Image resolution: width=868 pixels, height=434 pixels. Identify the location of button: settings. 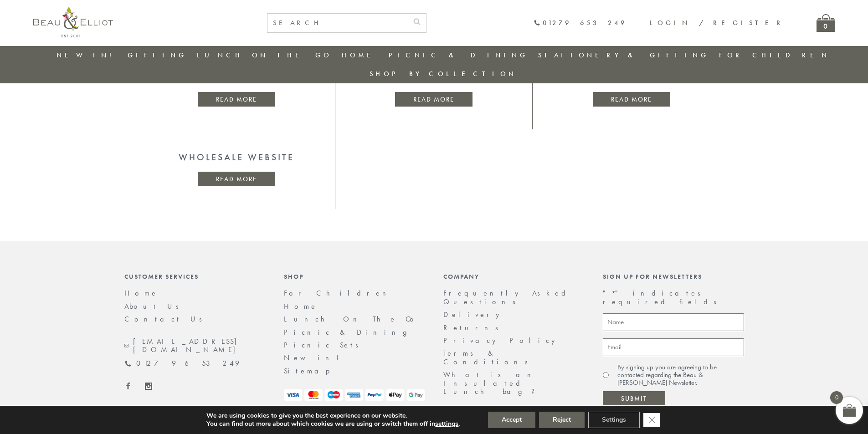
(447, 424).